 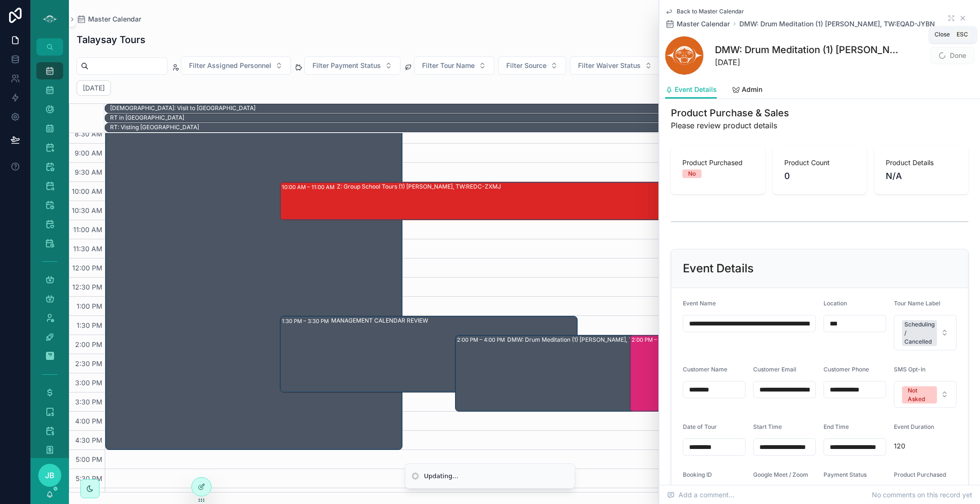 What do you see at coordinates (88, 153) in the screenshot?
I see `span: 9:00 AM` at bounding box center [88, 153].